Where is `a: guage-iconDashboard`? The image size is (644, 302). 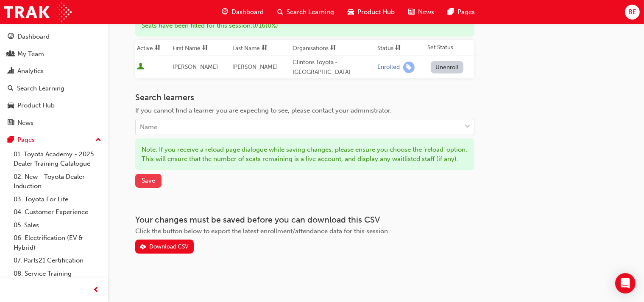
a: guage-iconDashboard is located at coordinates (242, 12).